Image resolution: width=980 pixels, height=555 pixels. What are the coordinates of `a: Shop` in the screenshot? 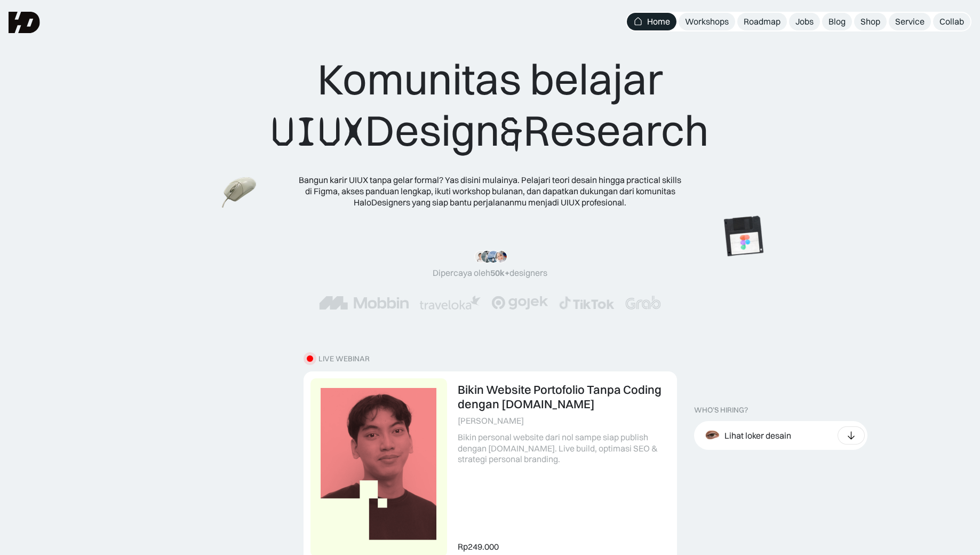 It's located at (870, 21).